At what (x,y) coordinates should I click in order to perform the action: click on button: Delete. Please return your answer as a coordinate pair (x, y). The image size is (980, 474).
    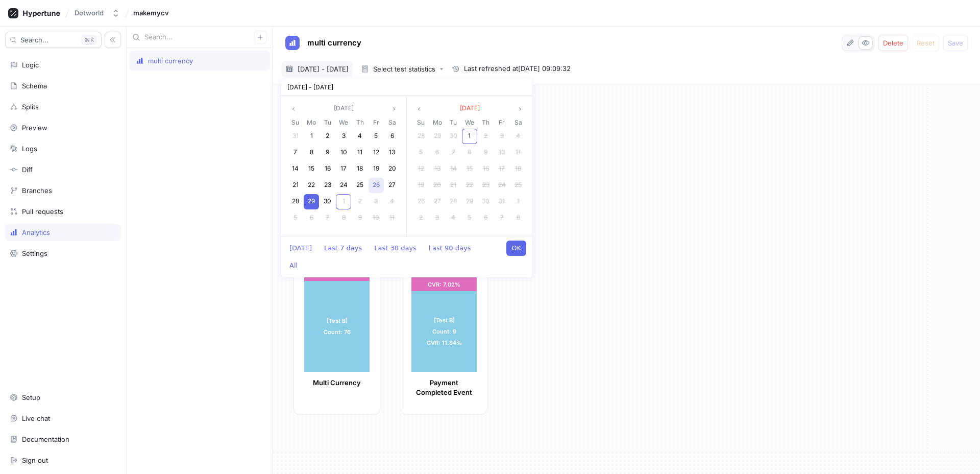
    Looking at the image, I should click on (893, 43).